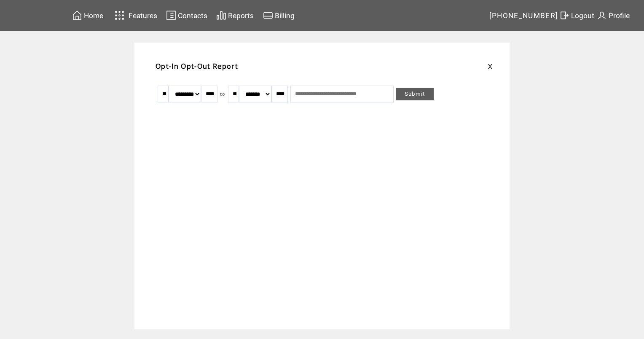 Image resolution: width=644 pixels, height=339 pixels. Describe the element at coordinates (171, 15) in the screenshot. I see `img: contacts.svg` at that location.